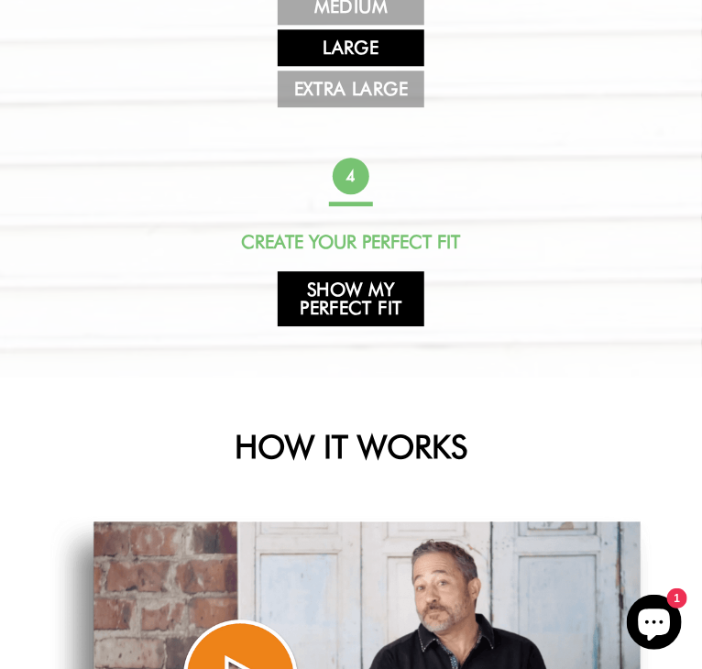 The width and height of the screenshot is (702, 669). I want to click on h2: HOW IT WORKS, so click(351, 447).